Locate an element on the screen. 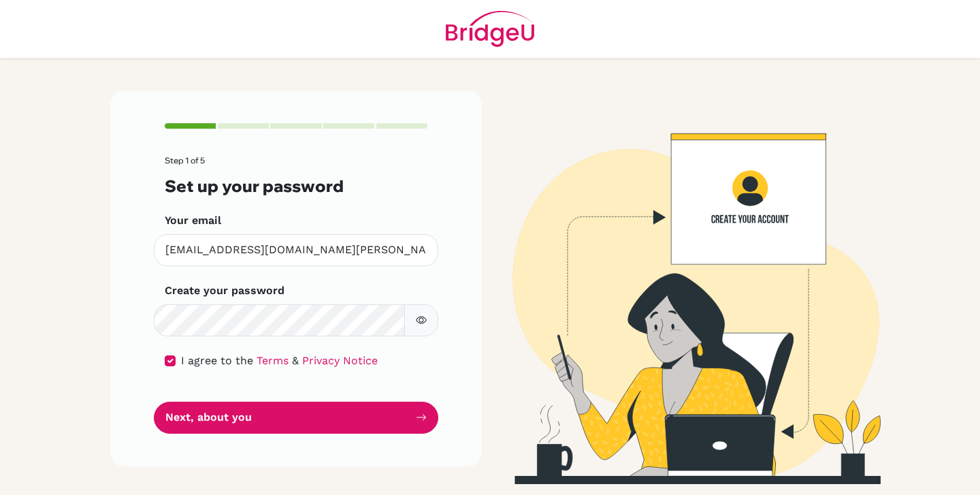  a: Terms is located at coordinates (273, 360).